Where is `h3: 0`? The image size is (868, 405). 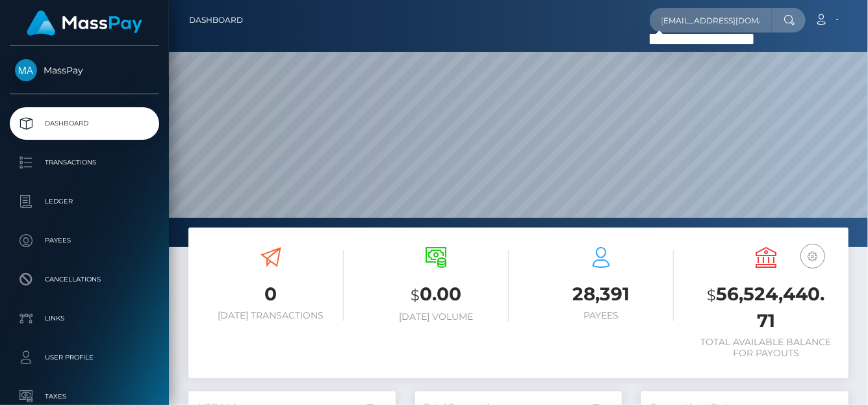 h3: 0 is located at coordinates (271, 294).